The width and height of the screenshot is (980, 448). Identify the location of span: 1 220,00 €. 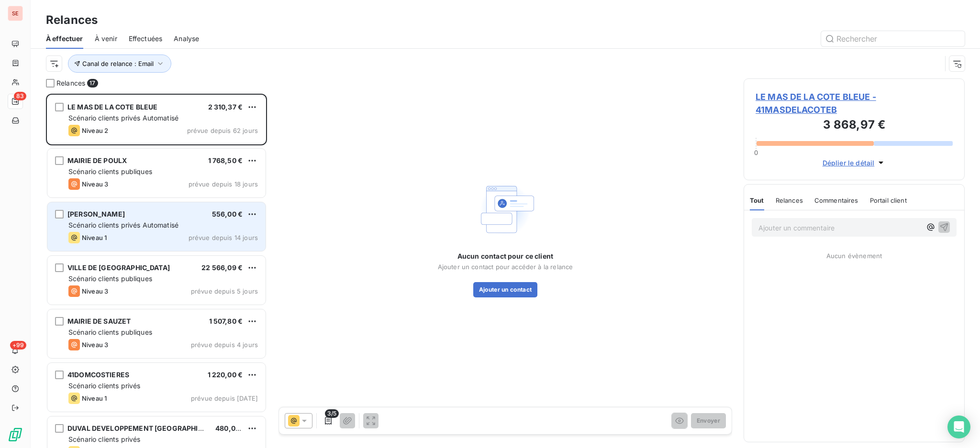
(226, 375).